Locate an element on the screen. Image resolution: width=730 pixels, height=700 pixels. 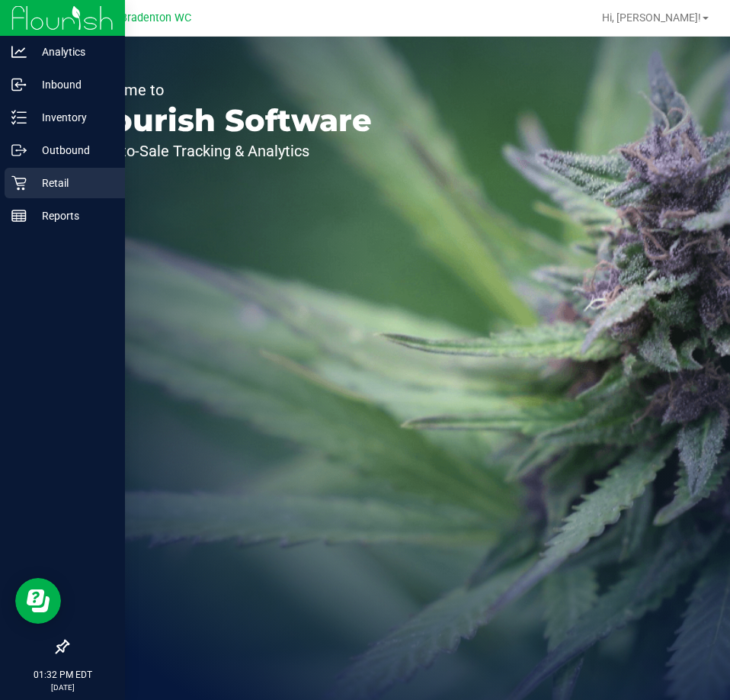
inline-svg: Retail is located at coordinates (19, 183).